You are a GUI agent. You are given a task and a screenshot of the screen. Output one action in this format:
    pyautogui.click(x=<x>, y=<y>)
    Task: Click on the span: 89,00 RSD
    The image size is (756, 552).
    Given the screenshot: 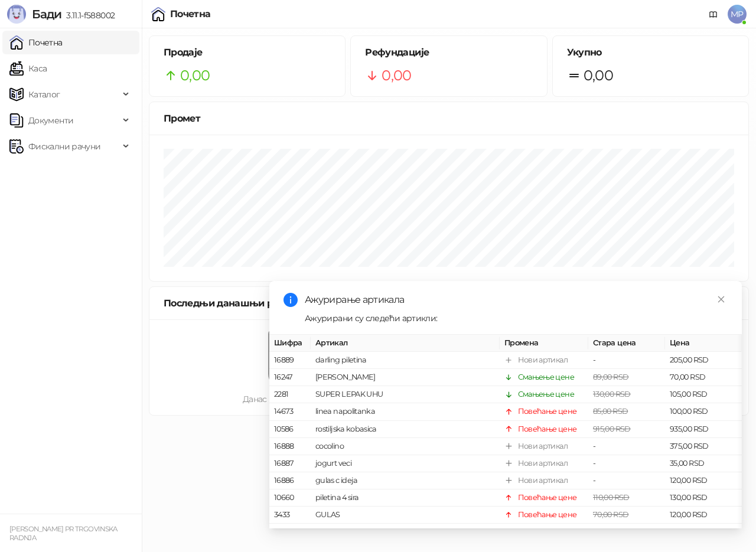 What is the action you would take?
    pyautogui.click(x=611, y=377)
    